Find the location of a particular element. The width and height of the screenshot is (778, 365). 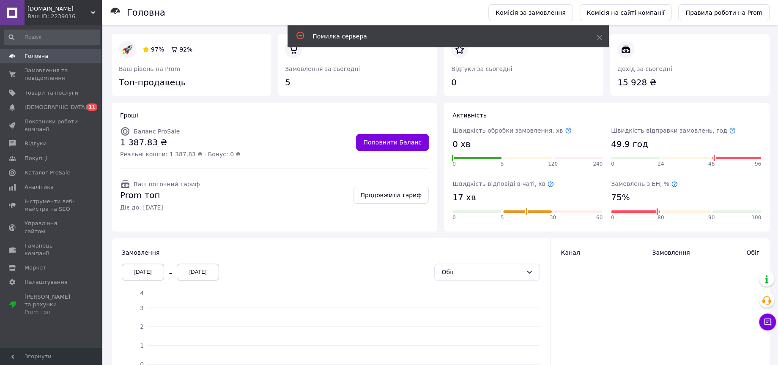

span: Швидкість обробки замовлення, хв is located at coordinates (512, 131).